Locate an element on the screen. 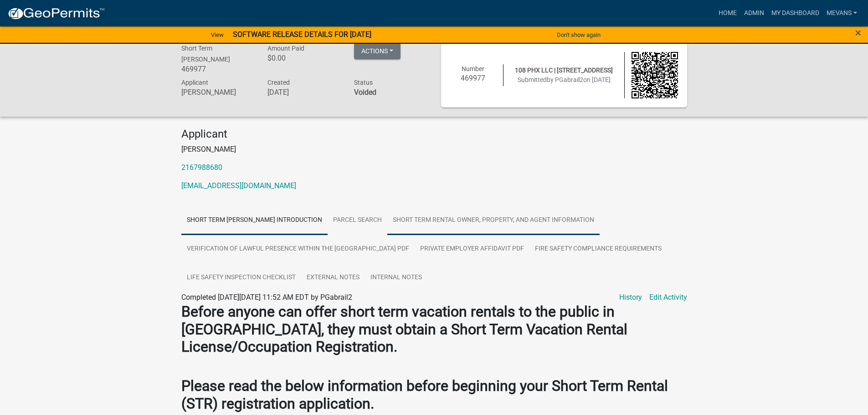  a: Internal Notes is located at coordinates (396, 278).